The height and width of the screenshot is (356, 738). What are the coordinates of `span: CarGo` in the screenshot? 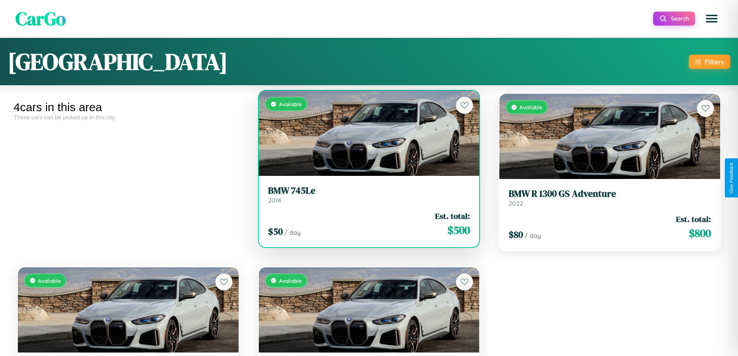 It's located at (41, 19).